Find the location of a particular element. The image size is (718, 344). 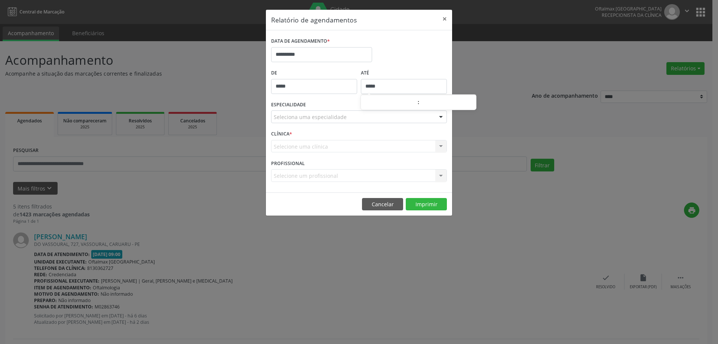

label: ESPECIALIDADE is located at coordinates (288, 105).